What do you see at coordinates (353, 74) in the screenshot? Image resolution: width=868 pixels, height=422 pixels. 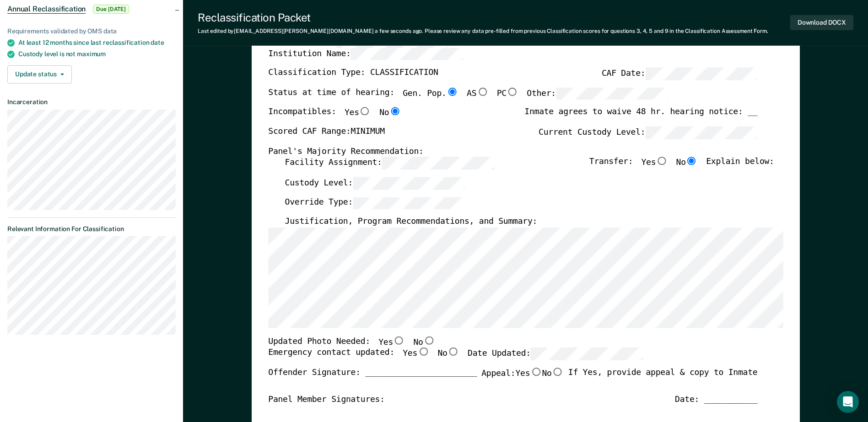 I see `label: Classification Type: CLASSIFICATION` at bounding box center [353, 74].